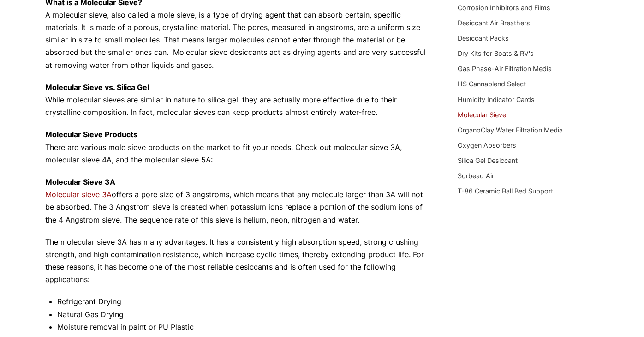 This screenshot has height=337, width=644. What do you see at coordinates (238, 261) in the screenshot?
I see `p: The molecular sieve 3A has many advantages. It has a consistently high absorption speed, strong c...` at bounding box center [238, 261].